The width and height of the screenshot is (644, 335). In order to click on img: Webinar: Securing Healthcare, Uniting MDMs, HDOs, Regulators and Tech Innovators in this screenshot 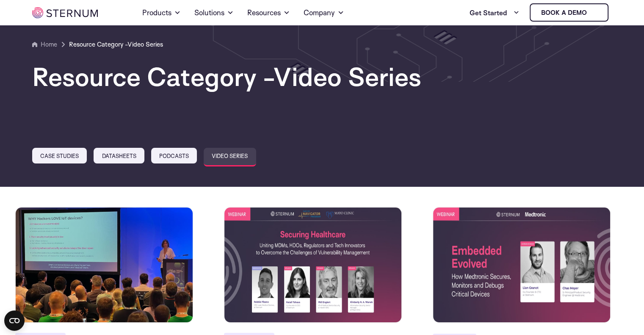, I will do `click(313, 265)`.